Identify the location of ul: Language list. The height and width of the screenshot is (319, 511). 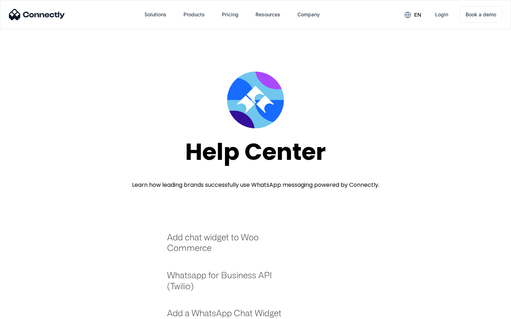
(28, 312).